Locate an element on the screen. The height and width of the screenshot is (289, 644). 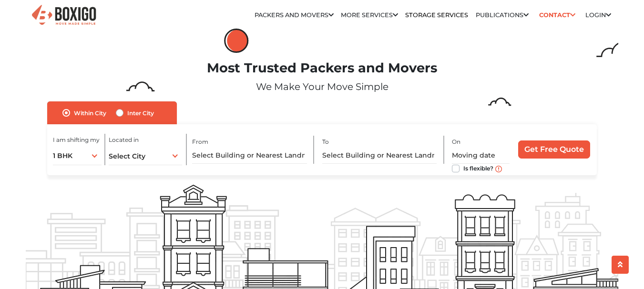
label: On is located at coordinates (456, 142).